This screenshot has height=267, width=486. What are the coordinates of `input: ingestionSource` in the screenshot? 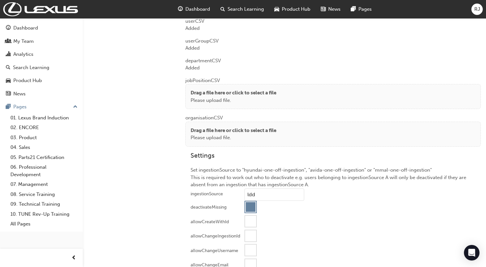 It's located at (275, 195).